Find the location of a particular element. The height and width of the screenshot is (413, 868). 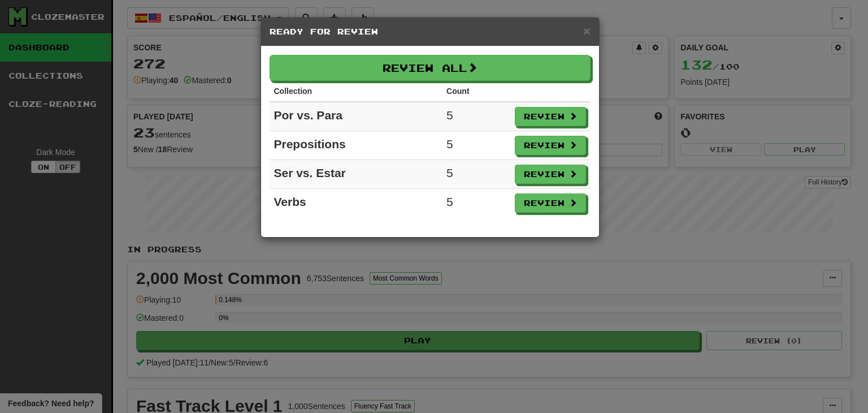

td: Prepositions is located at coordinates (356, 146).